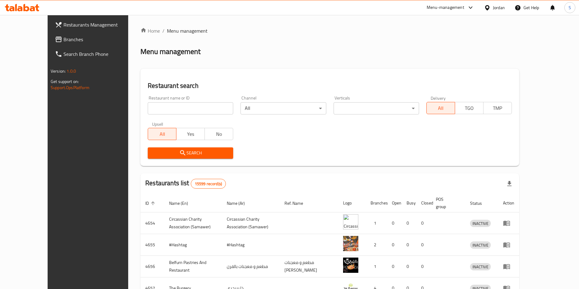 The width and height of the screenshot is (579, 289). What do you see at coordinates (101, 25) in the screenshot?
I see `span: Restaurants Management` at bounding box center [101, 25].